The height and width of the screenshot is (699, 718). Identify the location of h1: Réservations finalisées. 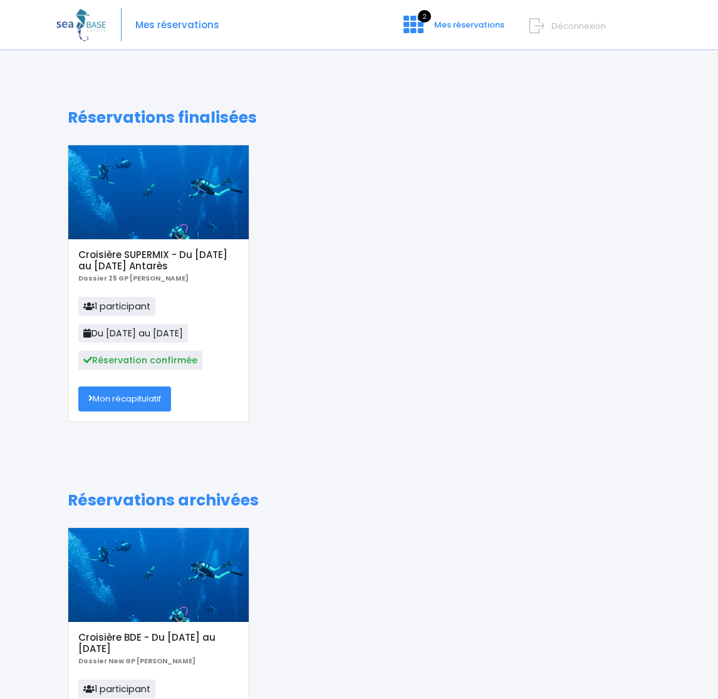
(359, 118).